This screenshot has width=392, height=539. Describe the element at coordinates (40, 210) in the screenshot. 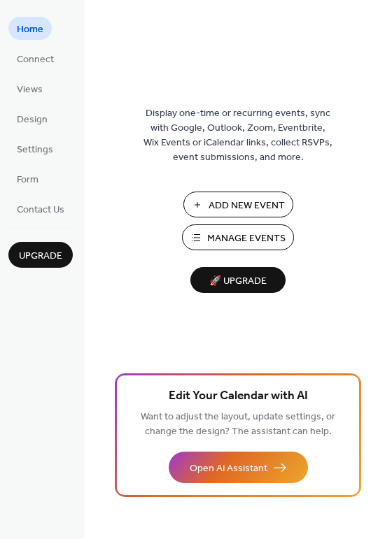

I see `span: Contact Us` at that location.